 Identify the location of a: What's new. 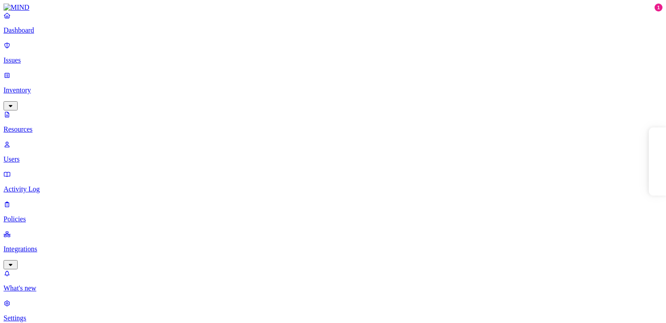
(333, 281).